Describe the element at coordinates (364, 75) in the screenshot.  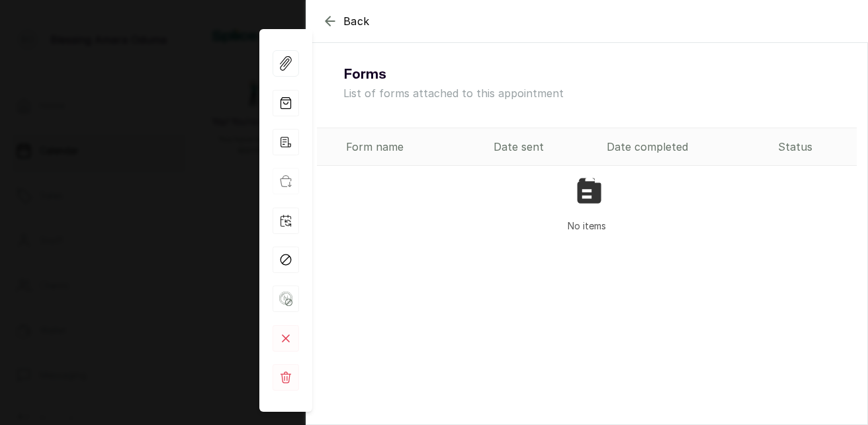
I see `h1: Forms` at that location.